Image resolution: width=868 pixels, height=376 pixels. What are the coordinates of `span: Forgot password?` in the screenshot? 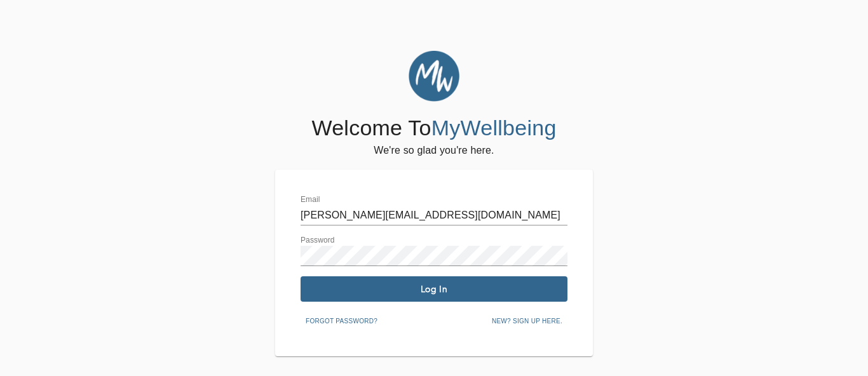 It's located at (341, 321).